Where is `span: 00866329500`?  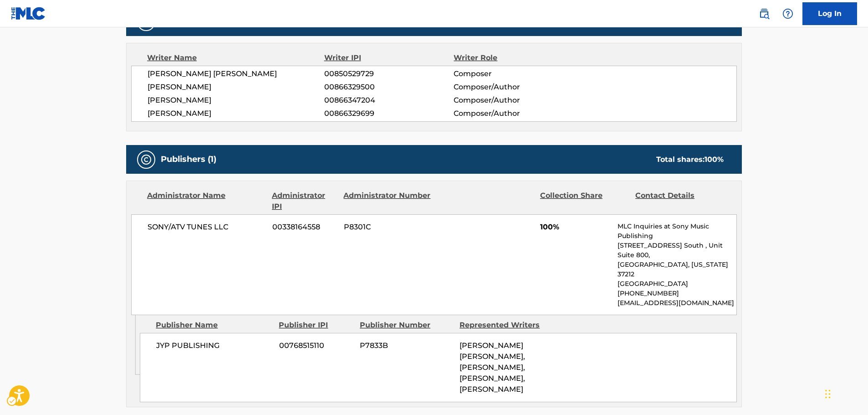 span: 00866329500 is located at coordinates (389, 87).